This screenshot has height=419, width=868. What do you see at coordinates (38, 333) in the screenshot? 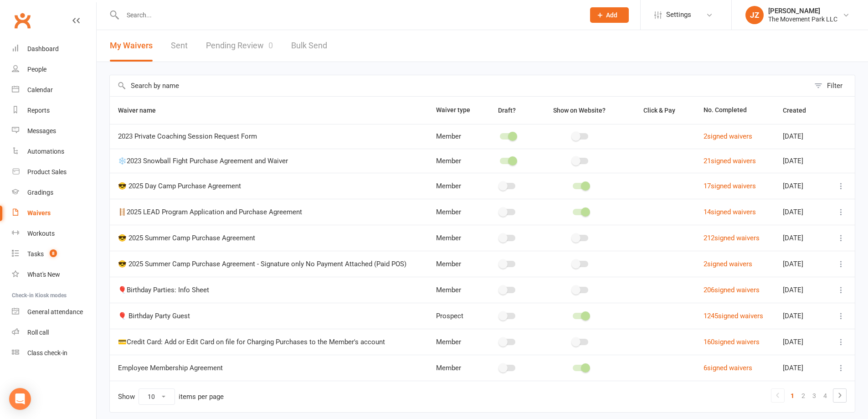
I see `div: Roll call` at bounding box center [38, 333].